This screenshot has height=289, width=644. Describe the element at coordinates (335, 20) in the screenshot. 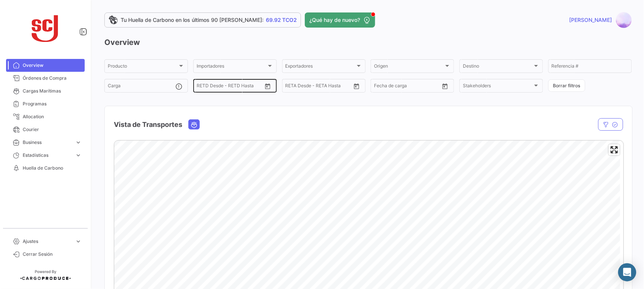

I see `span: ¿Qué hay de nuevo?` at that location.